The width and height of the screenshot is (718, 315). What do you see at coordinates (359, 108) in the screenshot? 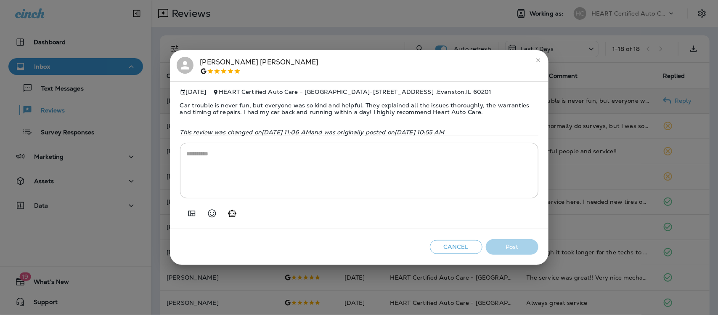
I see `span: Car trouble is never fun, but everyone was so kind and helpful. They explained all the issues tho...` at bounding box center [359, 108].